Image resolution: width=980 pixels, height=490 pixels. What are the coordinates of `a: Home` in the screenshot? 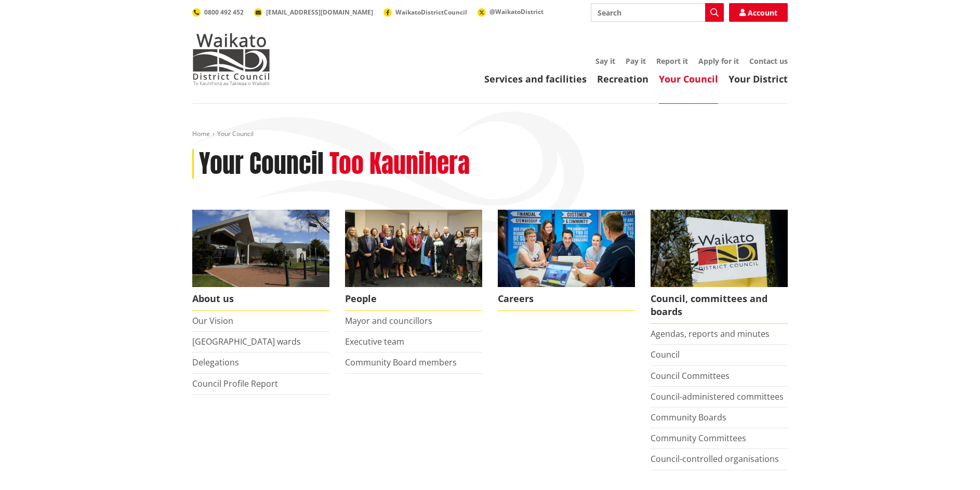 It's located at (201, 133).